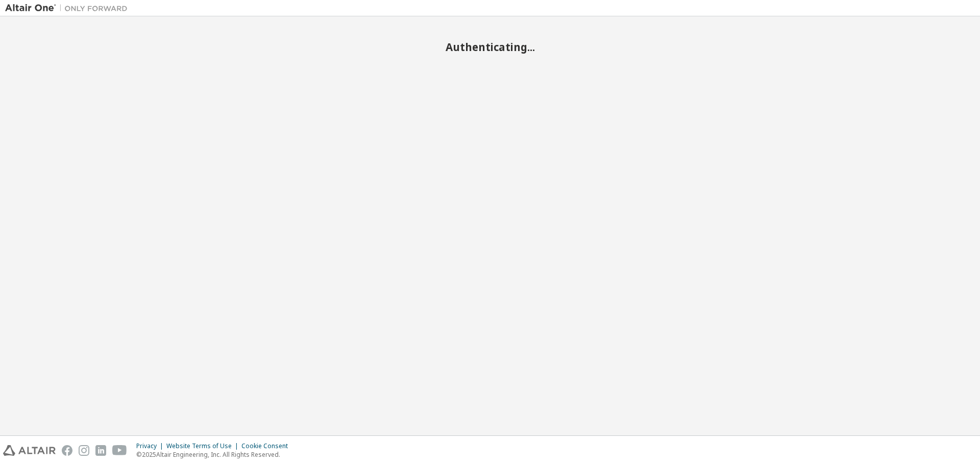 The image size is (980, 465). Describe the element at coordinates (67, 450) in the screenshot. I see `img: facebook.svg` at that location.